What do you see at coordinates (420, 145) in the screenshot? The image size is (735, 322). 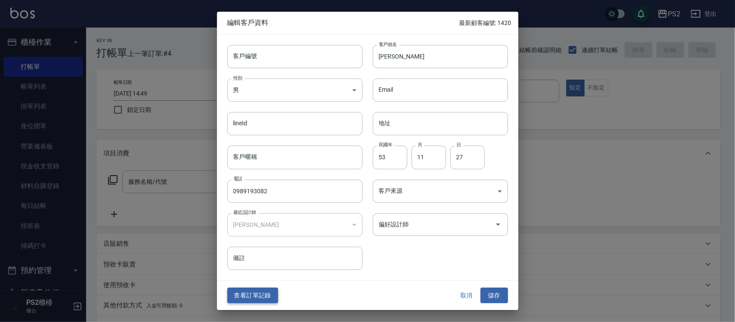 I see `label: 月` at bounding box center [420, 145].